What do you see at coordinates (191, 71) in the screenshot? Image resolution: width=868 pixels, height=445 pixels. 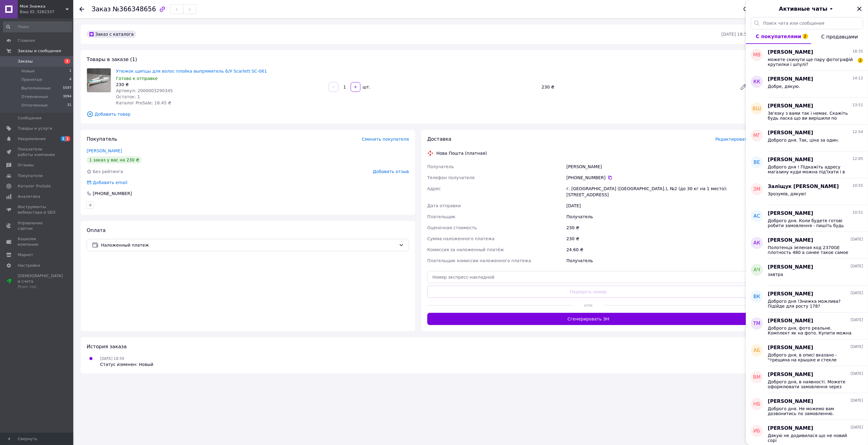 I see `a: Утюжок щипцы для волос плойка выпрямитель Б/У Scarlett SC-061` at bounding box center [191, 71].